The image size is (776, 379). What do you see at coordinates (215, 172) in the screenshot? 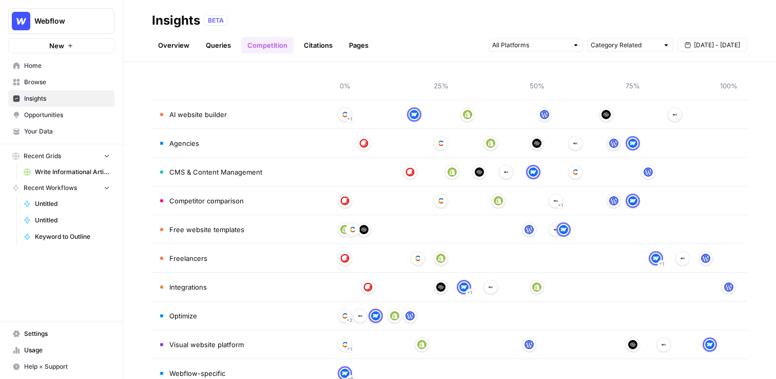
I see `span: CMS & Content Management` at bounding box center [215, 172].